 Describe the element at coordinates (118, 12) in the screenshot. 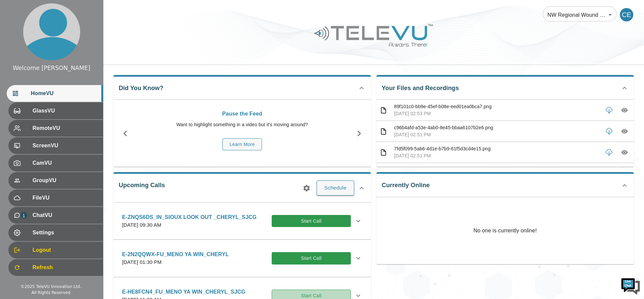

I see `div: Minimize live chat window` at that location.